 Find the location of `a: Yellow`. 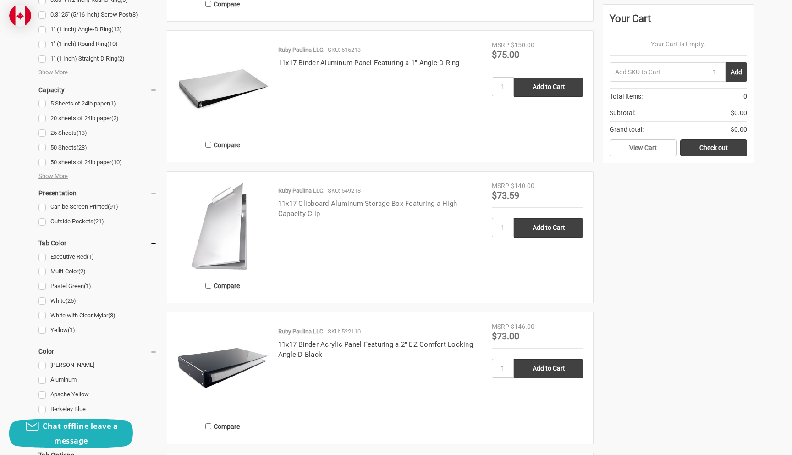

a: Yellow is located at coordinates (98, 330).